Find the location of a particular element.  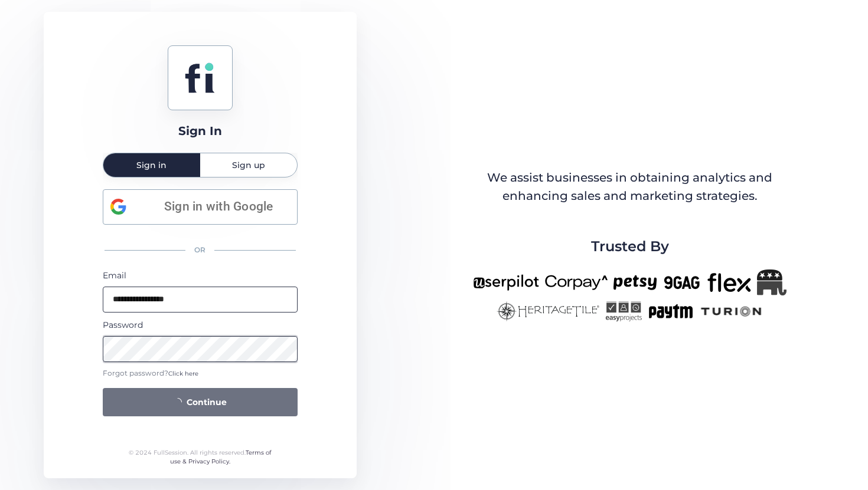

button: Continue is located at coordinates (200, 402).